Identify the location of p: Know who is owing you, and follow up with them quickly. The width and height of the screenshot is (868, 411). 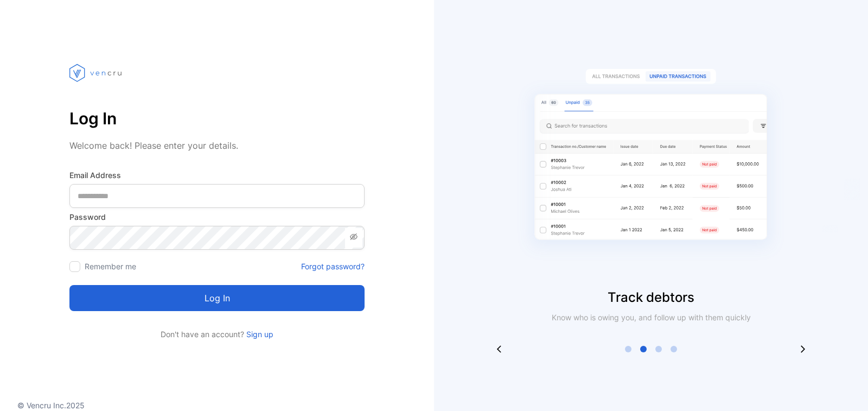
(651, 317).